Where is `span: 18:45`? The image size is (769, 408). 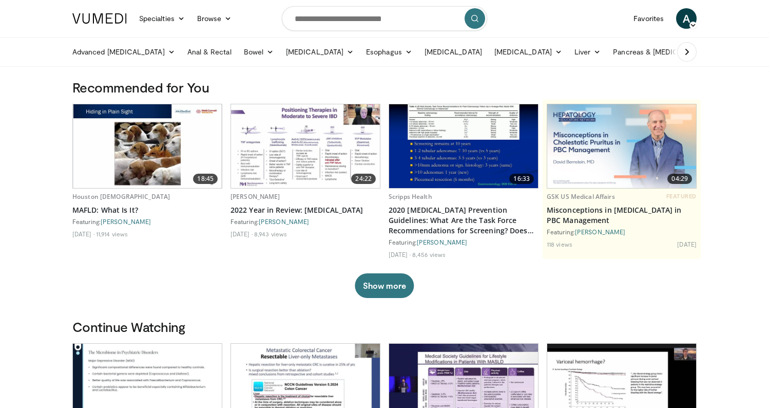 span: 18:45 is located at coordinates (205, 179).